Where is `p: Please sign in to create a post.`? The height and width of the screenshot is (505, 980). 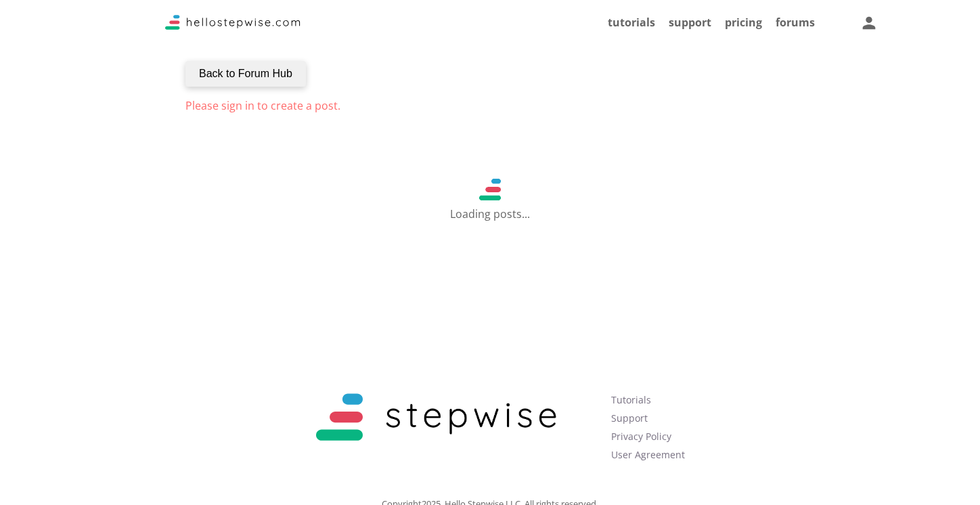 p: Please sign in to create a post. is located at coordinates (490, 105).